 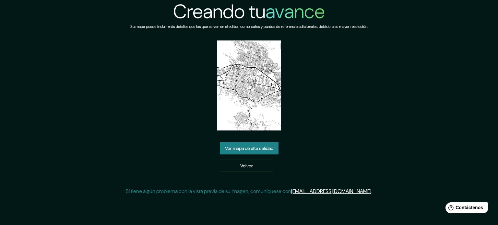 What do you see at coordinates (249, 149) in the screenshot?
I see `font: Ver mapa de alta calidad` at bounding box center [249, 149].